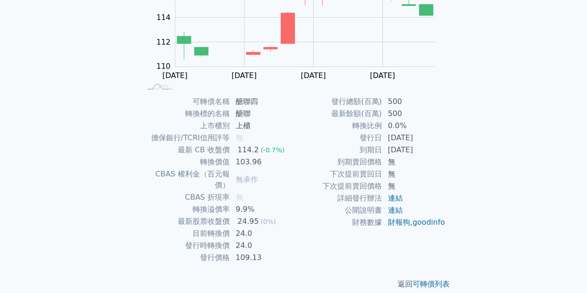  What do you see at coordinates (186, 221) in the screenshot?
I see `td: 最新股票收盤價` at bounding box center [186, 221].